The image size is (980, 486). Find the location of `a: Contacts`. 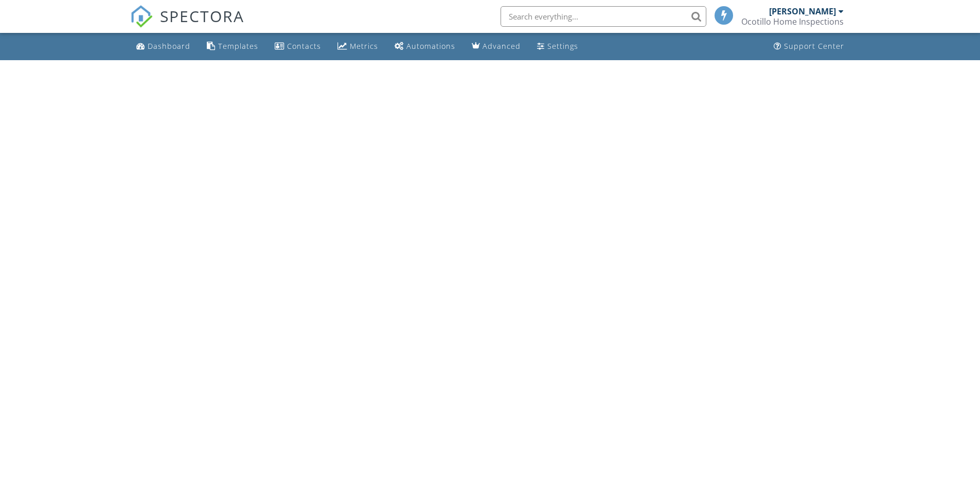

a: Contacts is located at coordinates (298, 46).